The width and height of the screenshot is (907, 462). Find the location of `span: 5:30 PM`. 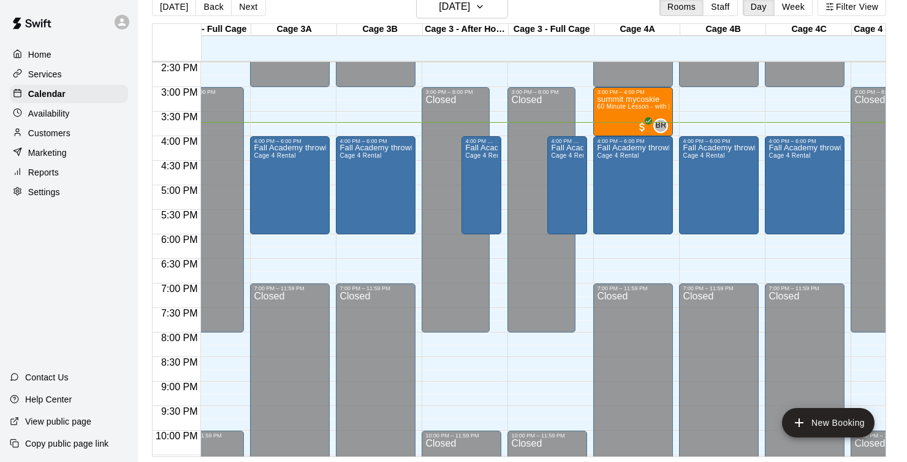

span: 5:30 PM is located at coordinates (180, 215).